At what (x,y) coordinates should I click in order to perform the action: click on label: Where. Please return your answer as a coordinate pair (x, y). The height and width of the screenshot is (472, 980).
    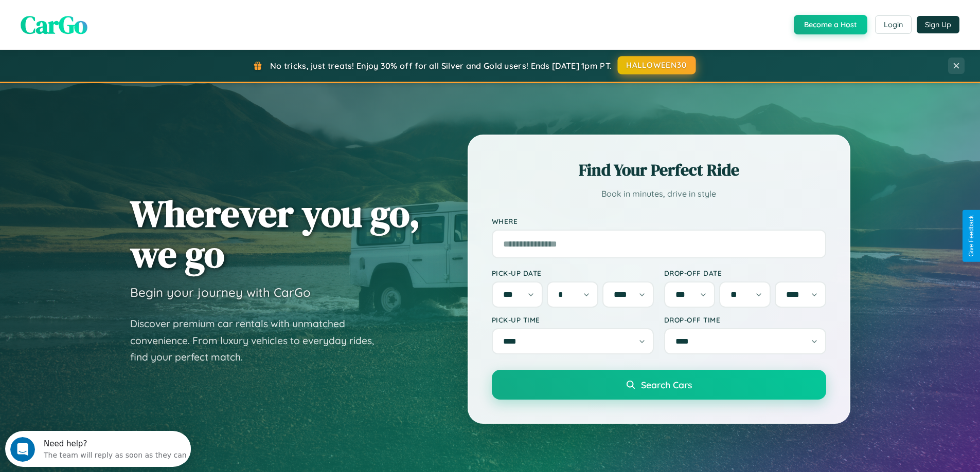
    Looking at the image, I should click on (659, 221).